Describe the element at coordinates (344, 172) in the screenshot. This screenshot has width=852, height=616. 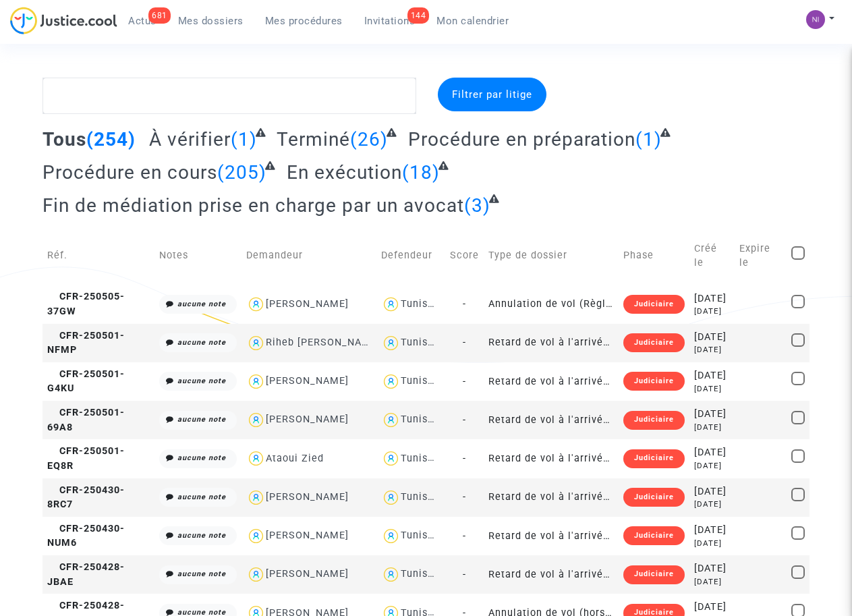
I see `span: En exécution` at that location.